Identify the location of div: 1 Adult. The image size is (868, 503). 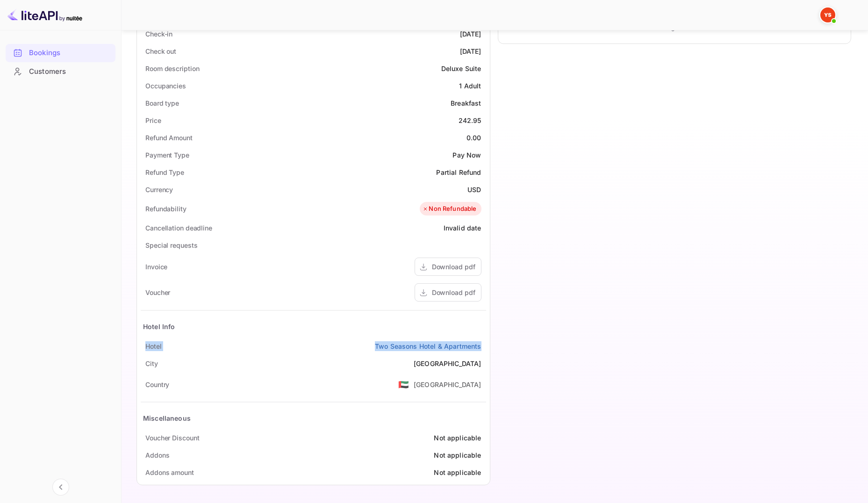
(470, 85).